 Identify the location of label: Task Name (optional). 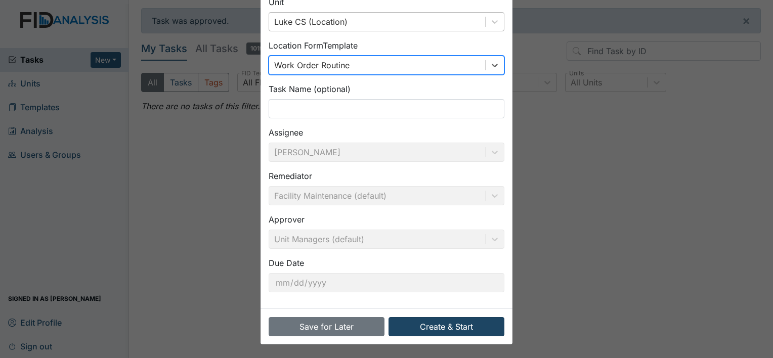
(310, 89).